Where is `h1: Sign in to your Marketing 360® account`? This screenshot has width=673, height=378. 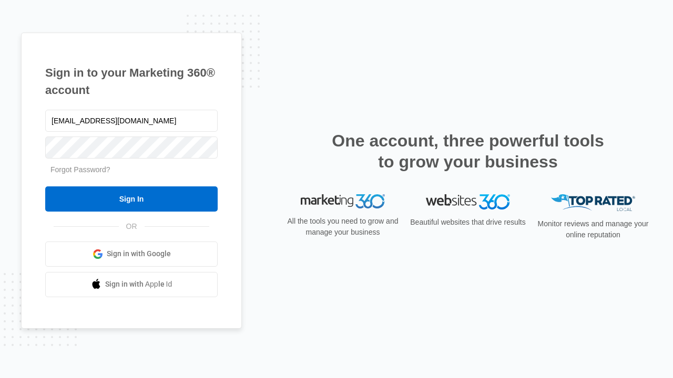 h1: Sign in to your Marketing 360® account is located at coordinates (131, 81).